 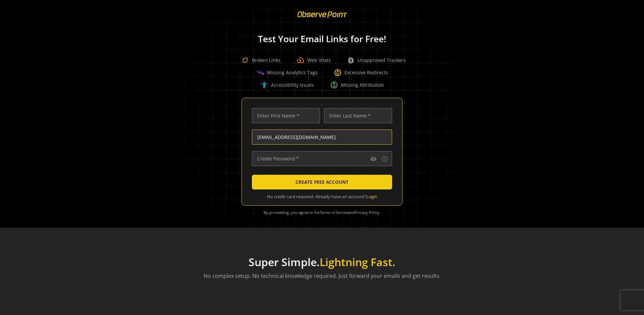 What do you see at coordinates (259, 61) in the screenshot?
I see `div: Broken Links` at bounding box center [259, 61].